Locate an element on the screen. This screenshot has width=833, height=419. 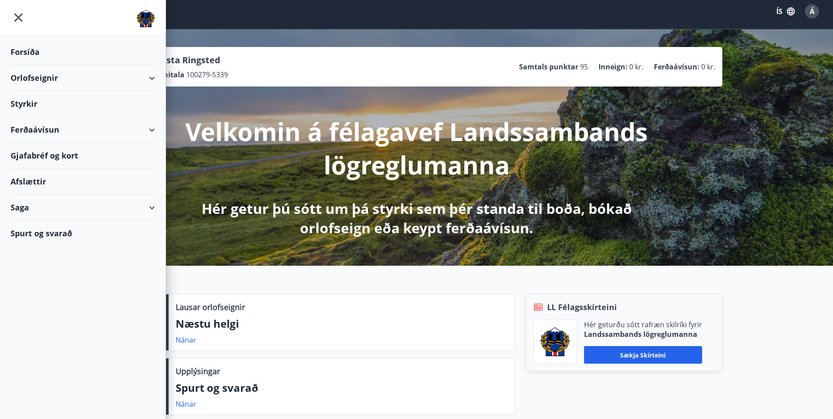
p: Kennitala is located at coordinates (167, 75).